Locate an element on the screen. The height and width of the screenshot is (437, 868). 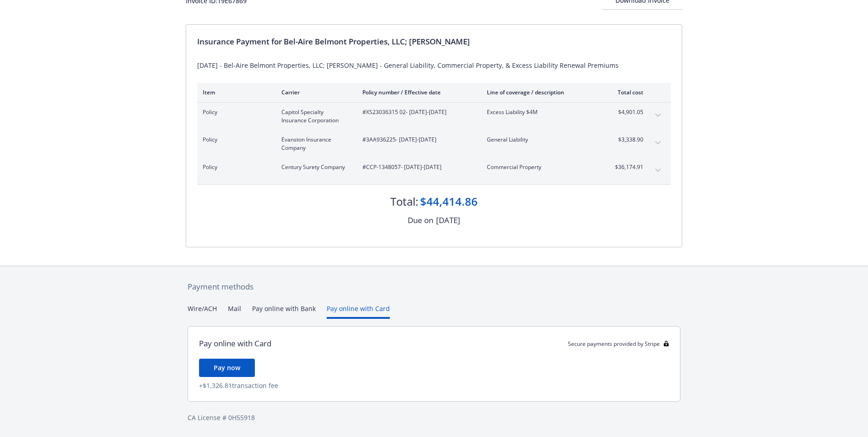
div: Total cost is located at coordinates (626, 92).